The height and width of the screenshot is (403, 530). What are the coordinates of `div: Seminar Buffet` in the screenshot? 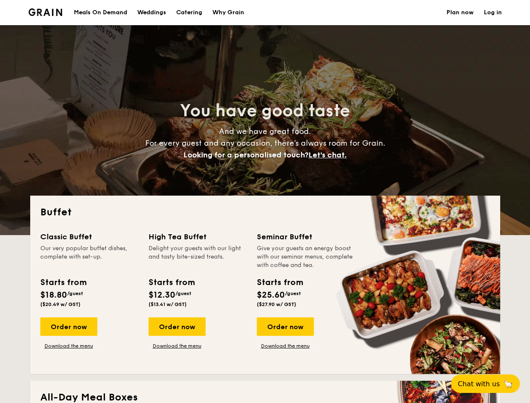 It's located at (306, 237).